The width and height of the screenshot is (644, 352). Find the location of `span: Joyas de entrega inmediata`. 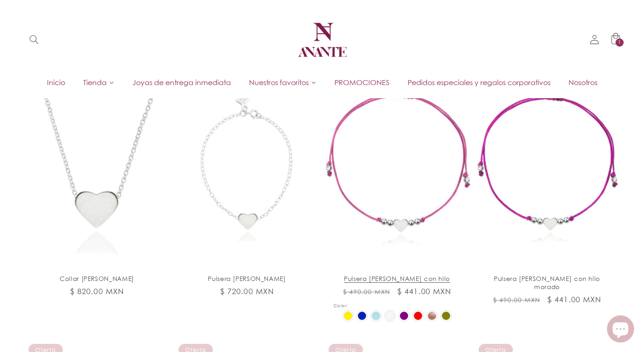

span: Joyas de entrega inmediata is located at coordinates (182, 82).